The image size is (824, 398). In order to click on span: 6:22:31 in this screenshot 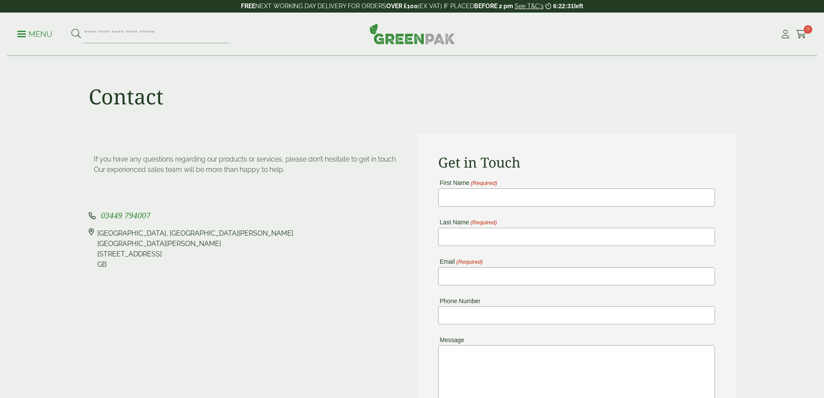, I will do `click(564, 6)`.